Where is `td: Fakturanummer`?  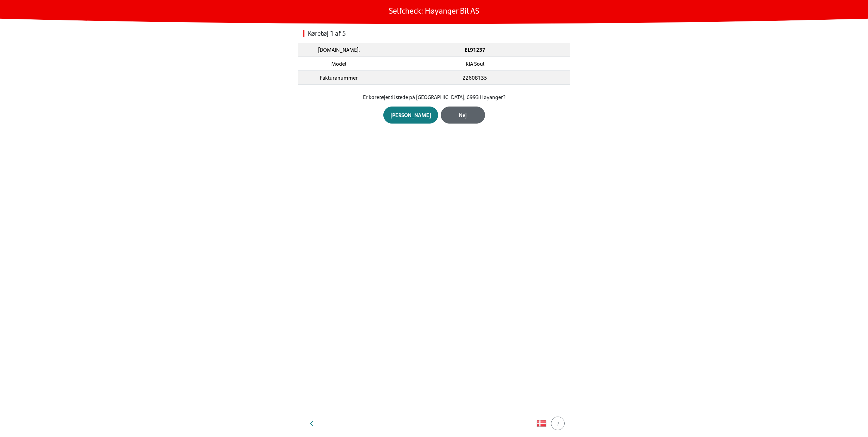 td: Fakturanummer is located at coordinates (339, 78).